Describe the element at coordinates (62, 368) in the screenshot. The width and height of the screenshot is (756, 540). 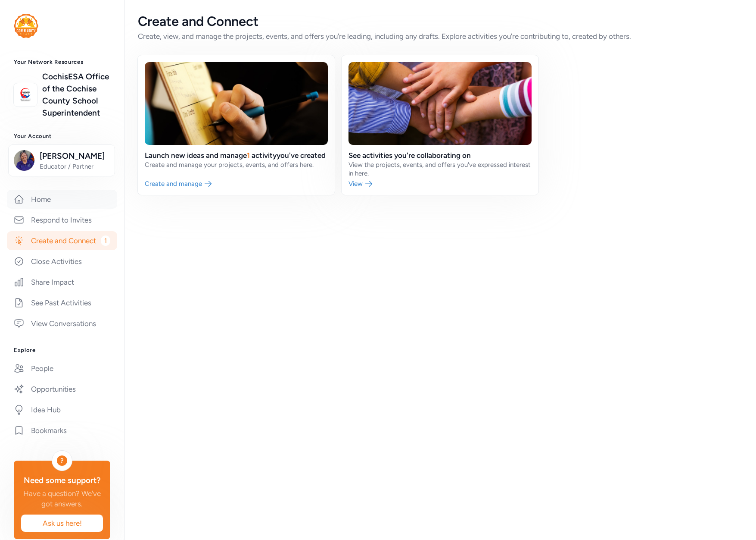
I see `a: People` at that location.